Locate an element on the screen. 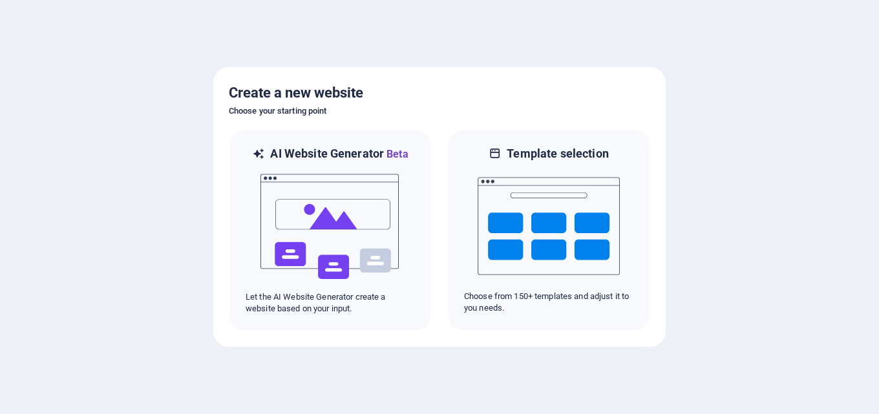 The image size is (879, 414). h6: Template selection is located at coordinates (557, 154).